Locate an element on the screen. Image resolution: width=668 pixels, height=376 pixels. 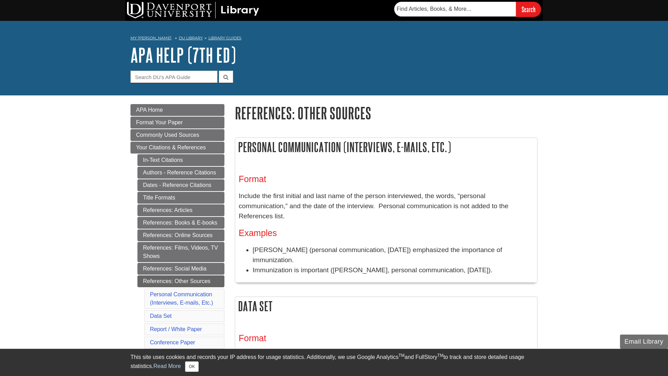
a: References: Online Sources is located at coordinates (181, 235).